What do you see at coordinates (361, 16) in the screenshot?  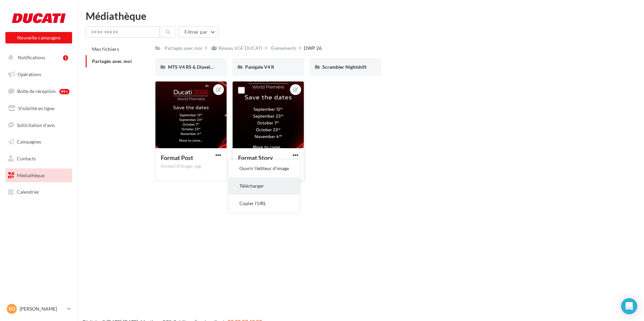 I see `div: Médiathèque` at bounding box center [361, 16].